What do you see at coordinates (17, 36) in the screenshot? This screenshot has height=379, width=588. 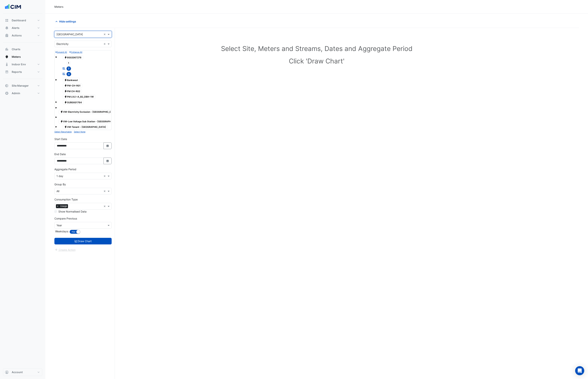 I see `span: Actions` at bounding box center [17, 36].